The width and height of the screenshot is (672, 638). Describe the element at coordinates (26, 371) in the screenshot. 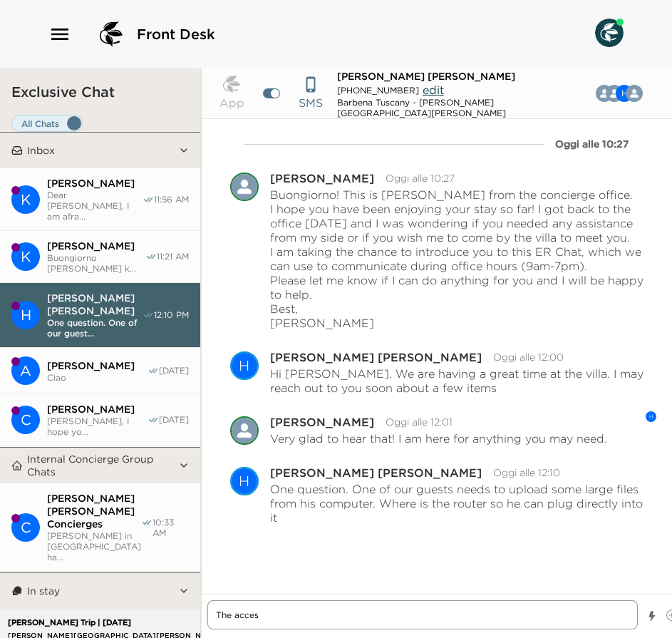

I see `div: Andrew Bosomworth` at that location.